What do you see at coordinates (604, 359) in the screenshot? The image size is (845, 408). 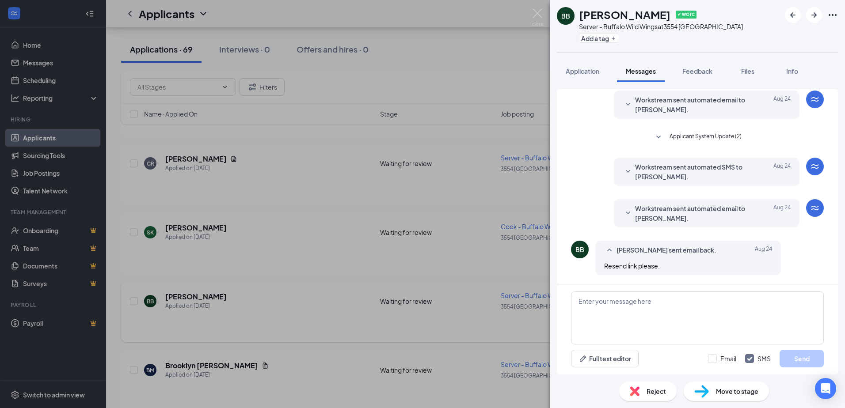 I see `button: Full text editorPen` at bounding box center [604, 359].